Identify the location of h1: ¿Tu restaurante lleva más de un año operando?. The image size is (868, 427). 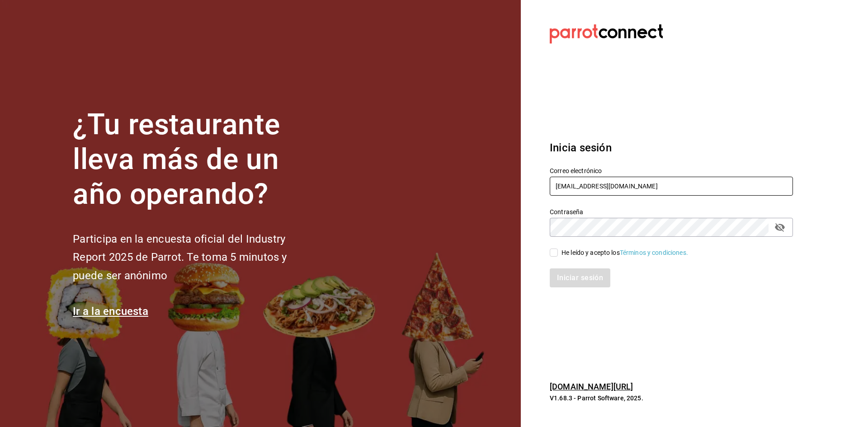
(195, 160).